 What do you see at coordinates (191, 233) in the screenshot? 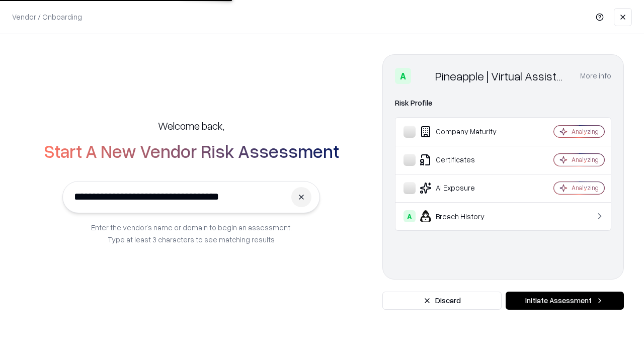
I see `p: Enter the vendor’s name or domain to begin an assessment. Type at least 3 characters to see match...` at bounding box center [191, 233].